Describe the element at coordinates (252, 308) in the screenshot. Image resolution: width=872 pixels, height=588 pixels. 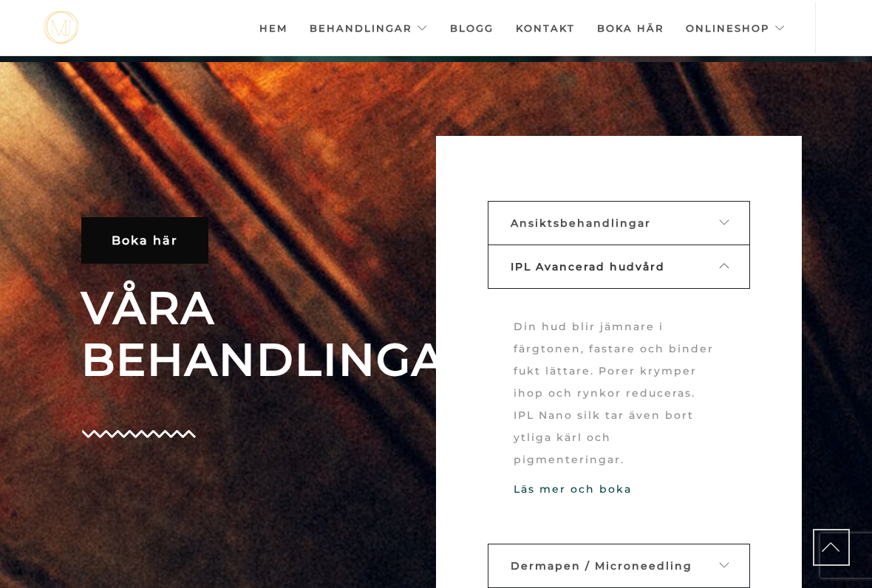
I see `span: VÅRA` at that location.